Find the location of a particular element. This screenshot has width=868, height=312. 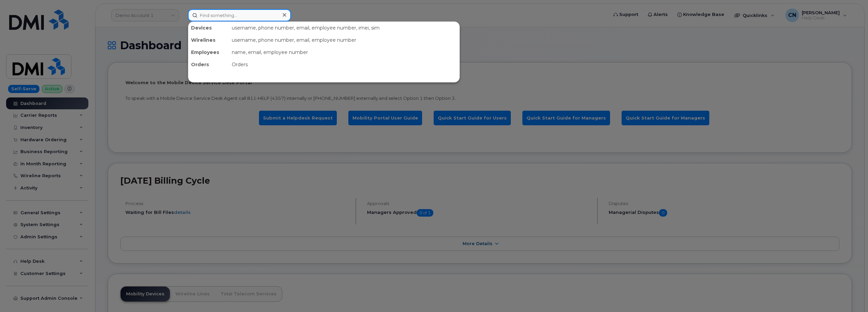

div: name, email, employee number is located at coordinates (344, 53).